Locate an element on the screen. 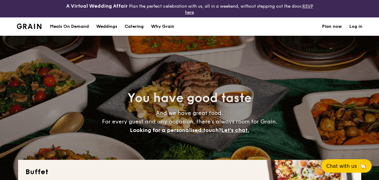 Image resolution: width=379 pixels, height=180 pixels. a: Plan now is located at coordinates (332, 27).